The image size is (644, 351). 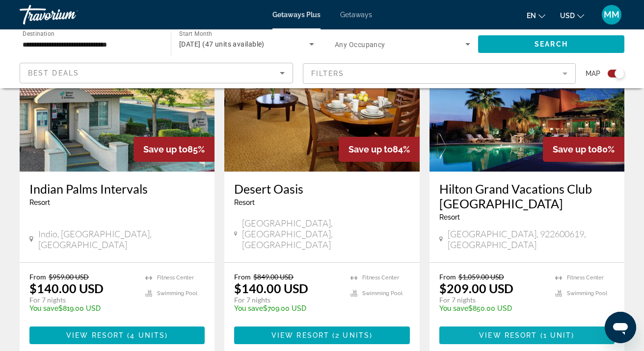 What do you see at coordinates (297, 14) in the screenshot?
I see `a: Getaways Plus` at bounding box center [297, 14].